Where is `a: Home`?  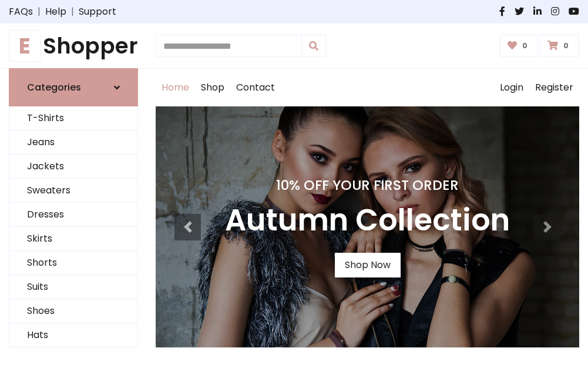 a: Home is located at coordinates (175, 88).